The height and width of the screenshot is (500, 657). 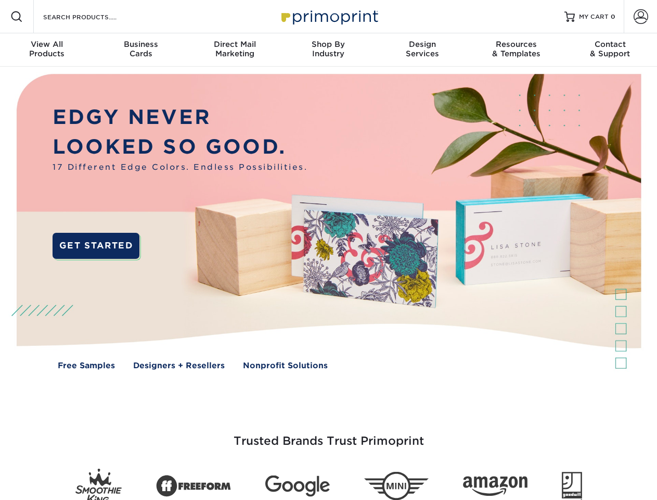 I want to click on a: Free Samples, so click(x=86, y=365).